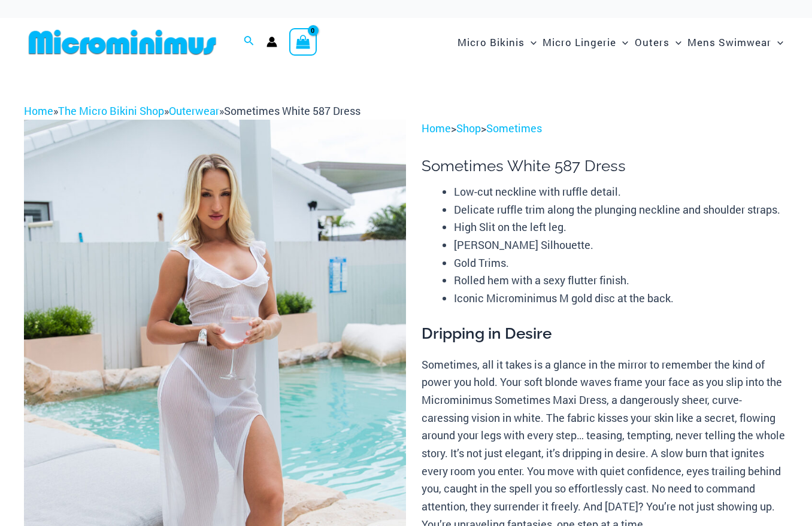 This screenshot has height=526, width=812. I want to click on span: Mens Swimwear, so click(729, 42).